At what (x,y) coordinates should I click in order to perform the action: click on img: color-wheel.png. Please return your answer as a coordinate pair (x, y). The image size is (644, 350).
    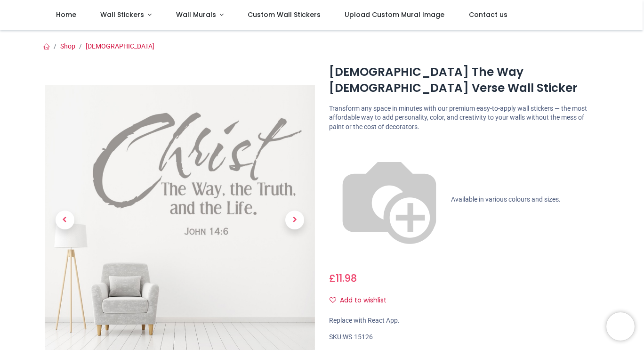
    Looking at the image, I should click on (389, 200).